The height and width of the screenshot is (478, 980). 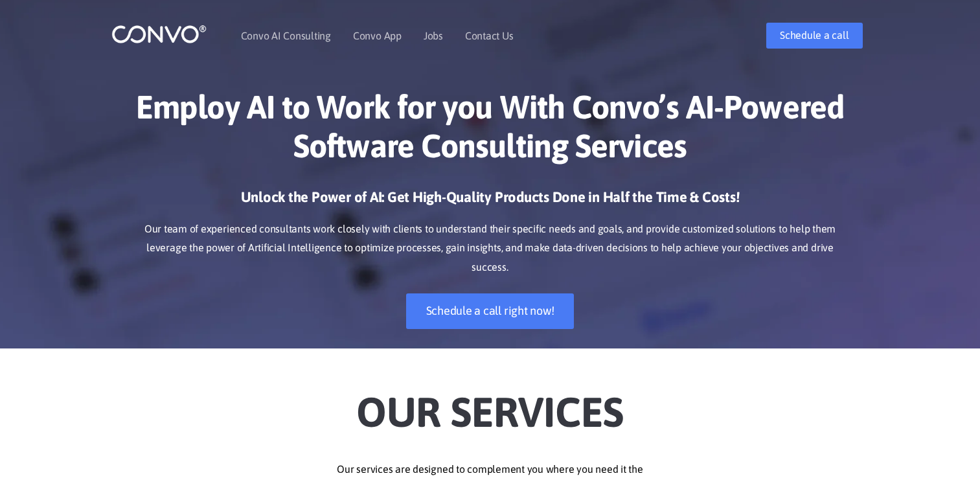 What do you see at coordinates (490, 311) in the screenshot?
I see `a: Schedule a call right now!` at bounding box center [490, 311].